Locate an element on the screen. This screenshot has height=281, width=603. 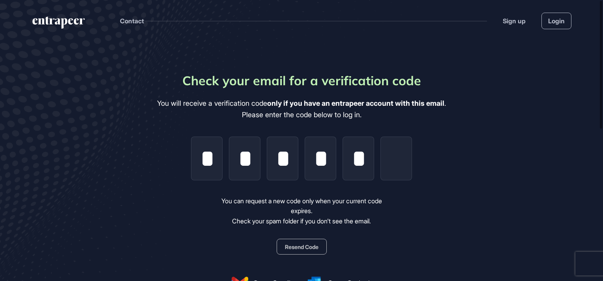
div: Check your email for a verification code is located at coordinates (302, 81).